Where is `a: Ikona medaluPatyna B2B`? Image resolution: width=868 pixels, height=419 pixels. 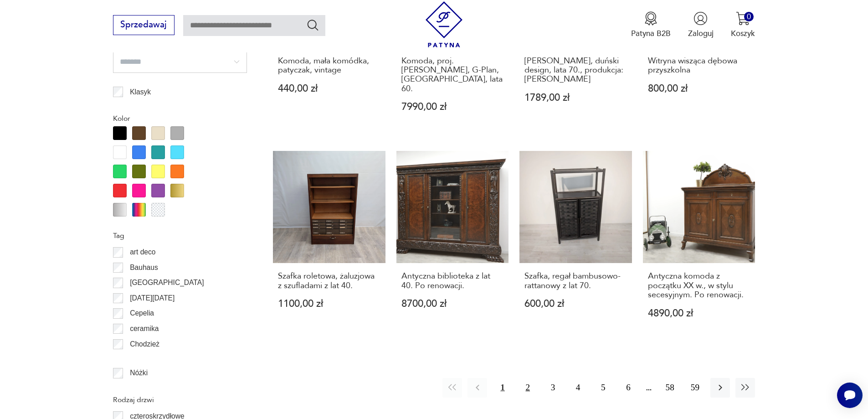 a: Ikona medaluPatyna B2B is located at coordinates (651, 25).